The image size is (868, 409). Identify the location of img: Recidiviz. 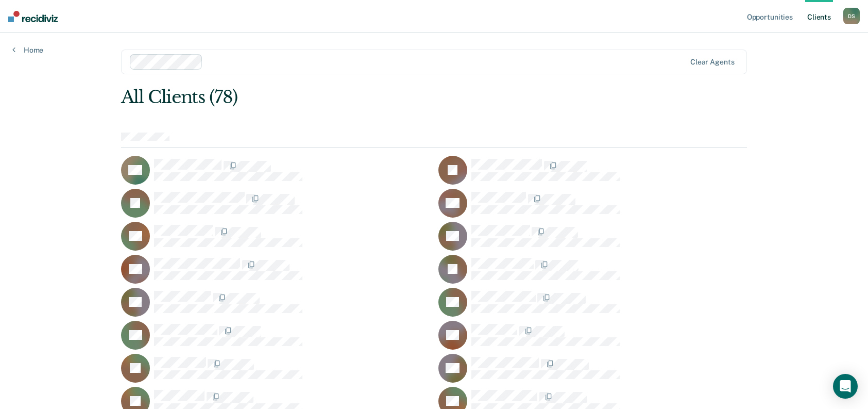
(33, 16).